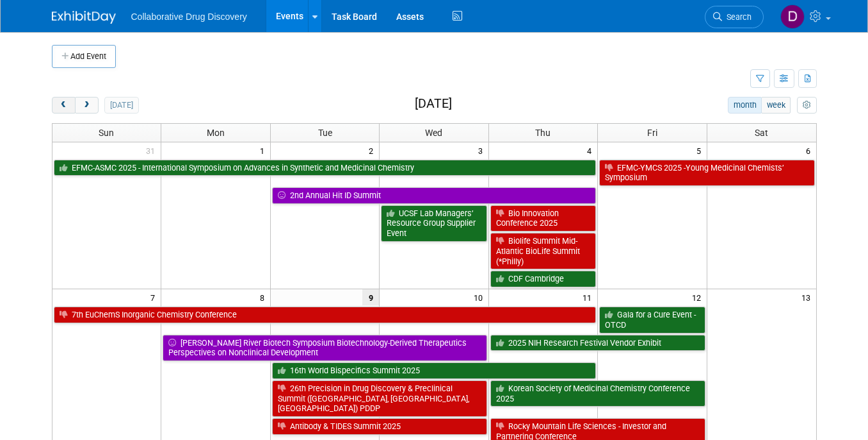 This screenshot has height=440, width=868. What do you see at coordinates (543, 279) in the screenshot?
I see `a: CDF Cambridge` at bounding box center [543, 279].